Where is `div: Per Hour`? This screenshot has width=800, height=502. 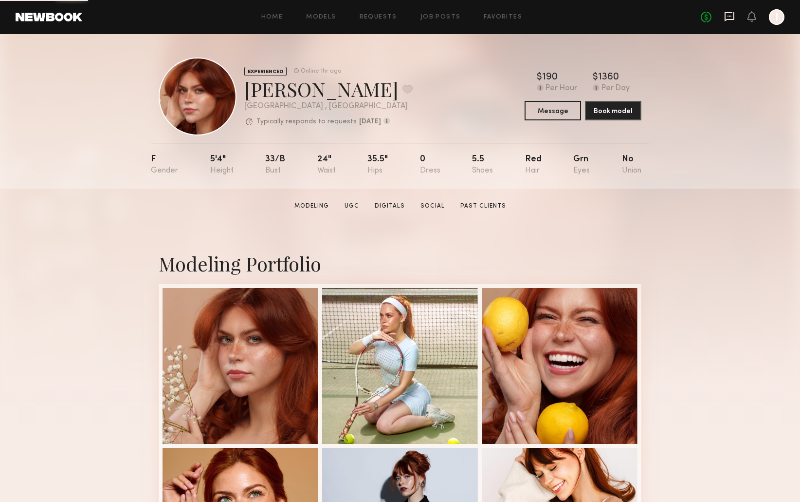 div: Per Hour is located at coordinates (561, 89).